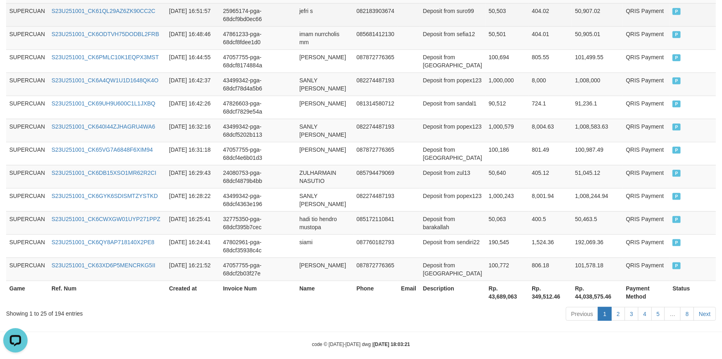 The image size is (722, 359). What do you see at coordinates (598, 130) in the screenshot?
I see `td: 1,008,583.63` at bounding box center [598, 130].